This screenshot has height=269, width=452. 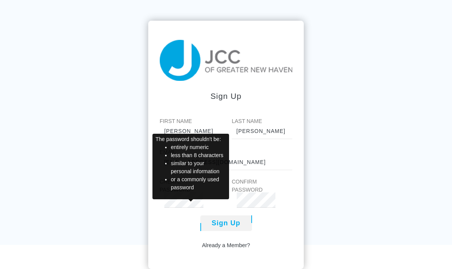 What do you see at coordinates (262, 121) in the screenshot?
I see `label: Last Name` at bounding box center [262, 121].